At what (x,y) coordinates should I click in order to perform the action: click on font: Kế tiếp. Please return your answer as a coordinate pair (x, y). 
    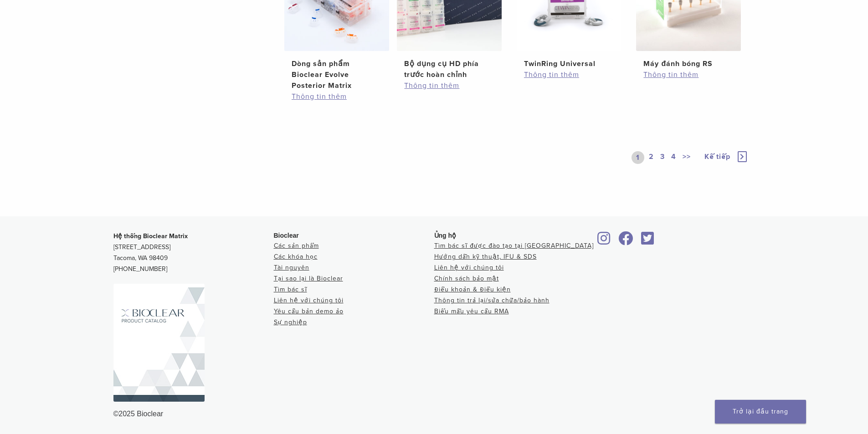
    Looking at the image, I should click on (717, 156).